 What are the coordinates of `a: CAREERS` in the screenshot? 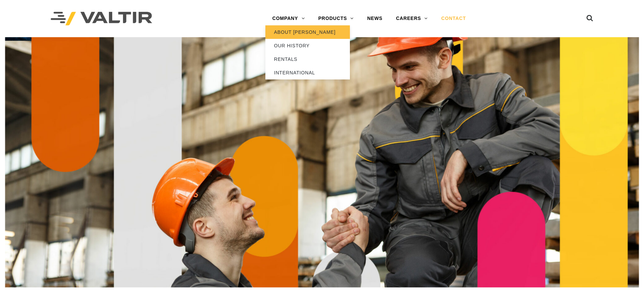 It's located at (412, 18).